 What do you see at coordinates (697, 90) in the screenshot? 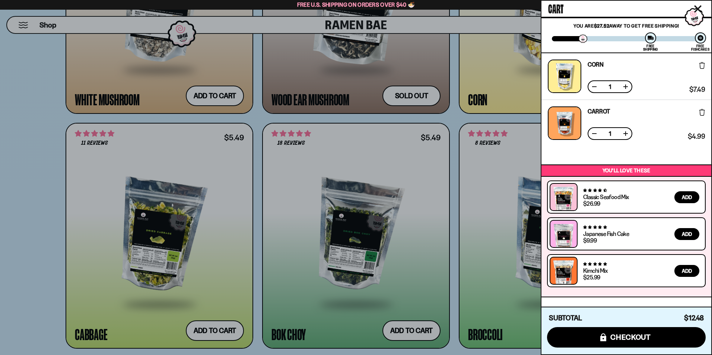
I see `span: $7.49` at bounding box center [697, 90].